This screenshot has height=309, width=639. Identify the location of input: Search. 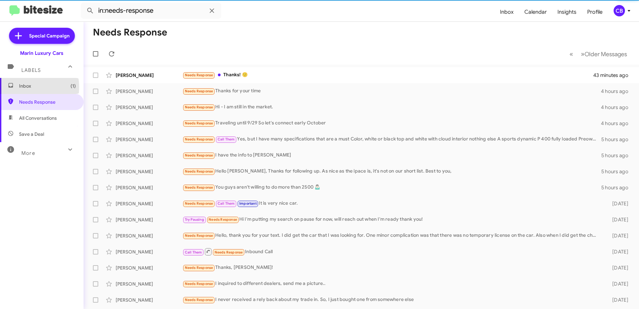
(151, 11).